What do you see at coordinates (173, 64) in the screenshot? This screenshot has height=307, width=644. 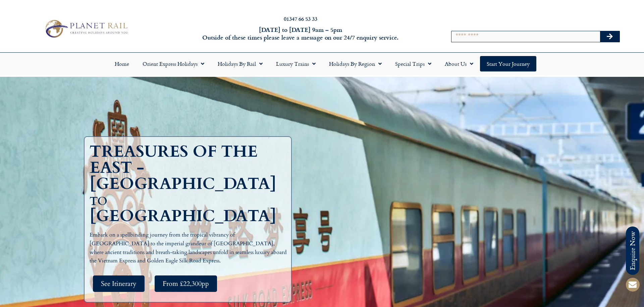 I see `a: Orient Express Holidays` at bounding box center [173, 64].